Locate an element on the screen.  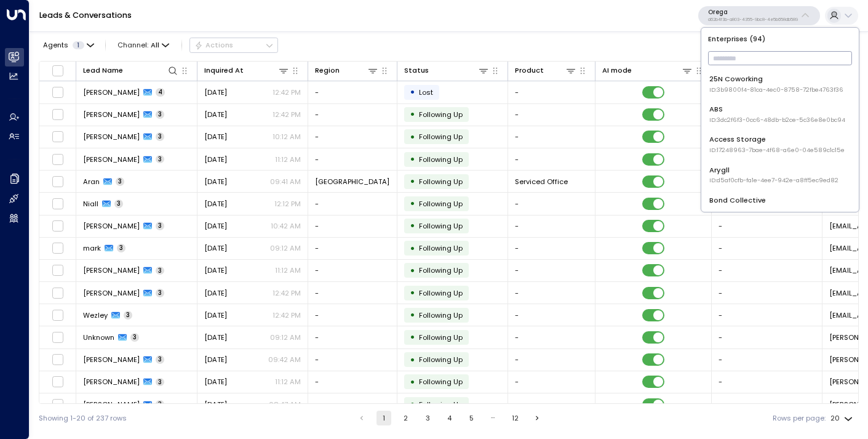
p: 09:42 AM is located at coordinates (284, 359).